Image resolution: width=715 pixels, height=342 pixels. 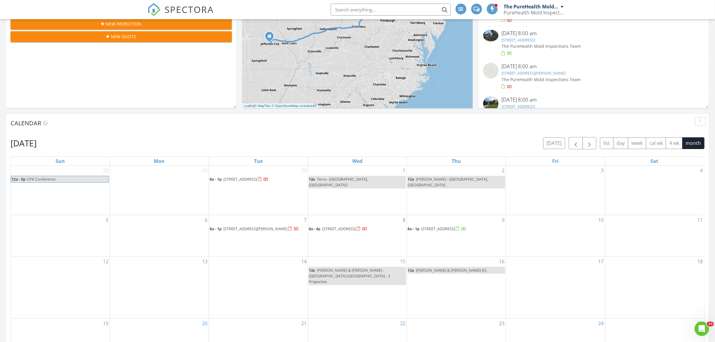 I want to click on a: Go to October 24, 2025, so click(x=601, y=323).